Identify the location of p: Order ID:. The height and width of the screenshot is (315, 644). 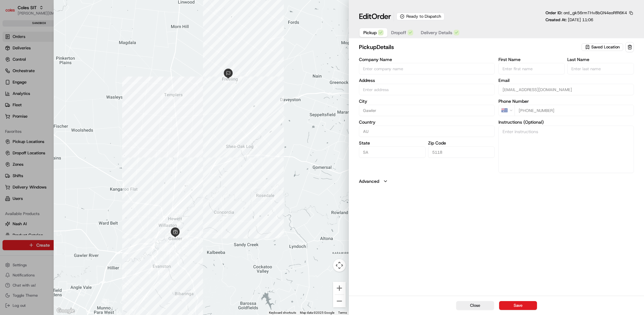
(586, 13).